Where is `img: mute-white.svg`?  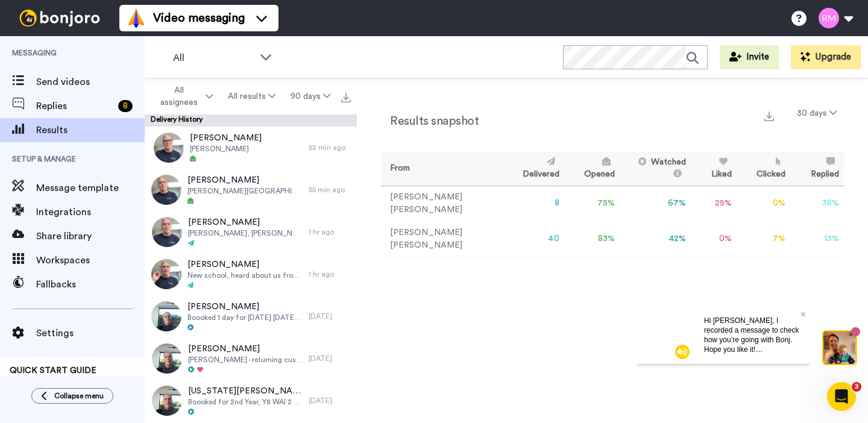 img: mute-white.svg is located at coordinates (46, 46).